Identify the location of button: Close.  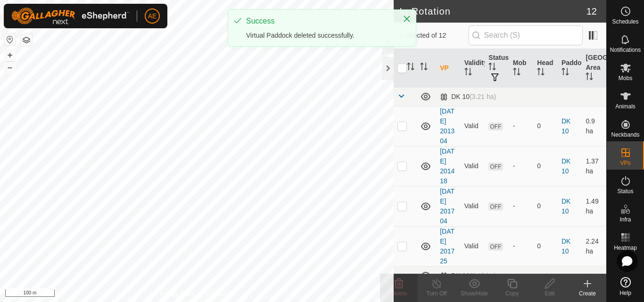
(407, 19).